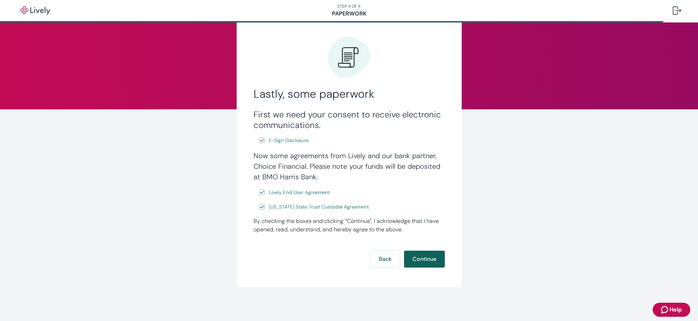 The image size is (698, 321). I want to click on img: Lively, so click(35, 11).